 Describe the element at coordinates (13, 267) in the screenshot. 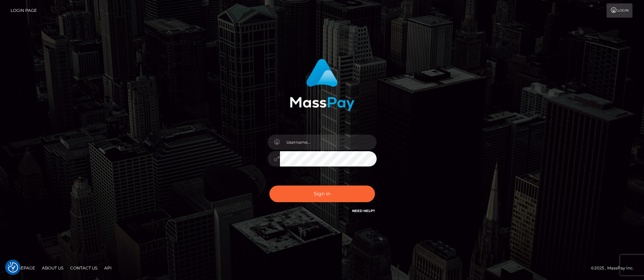

I see `button: Consent Preferences` at that location.